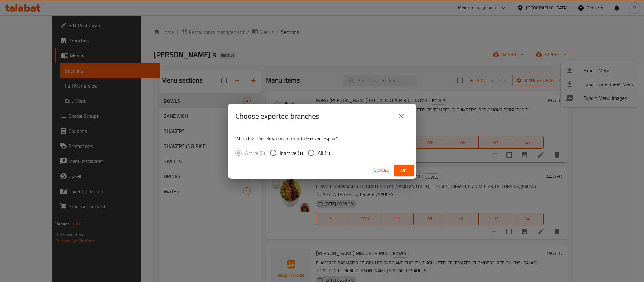 Image resolution: width=644 pixels, height=282 pixels. I want to click on span: Cancel, so click(381, 171).